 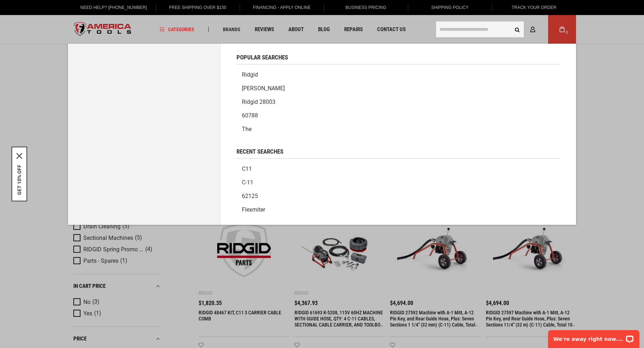 I want to click on a: c11, so click(x=398, y=169).